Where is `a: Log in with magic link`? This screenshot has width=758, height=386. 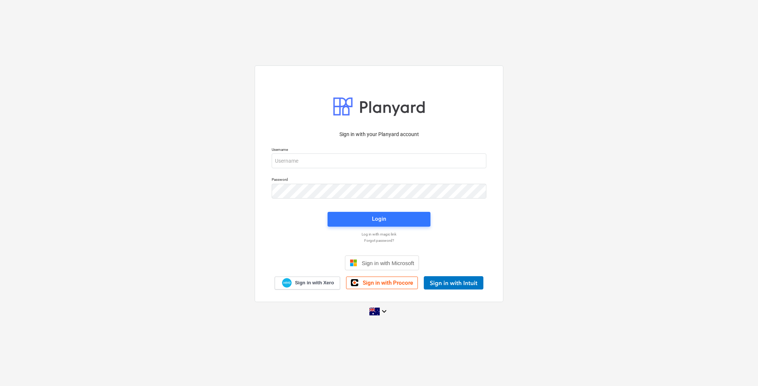
a: Log in with magic link is located at coordinates (379, 234).